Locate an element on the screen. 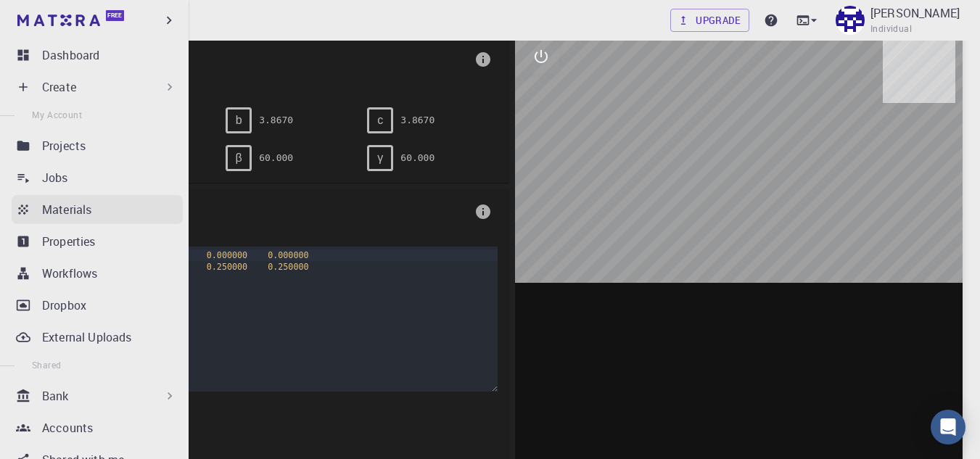  p: Dashboard is located at coordinates (71, 55).